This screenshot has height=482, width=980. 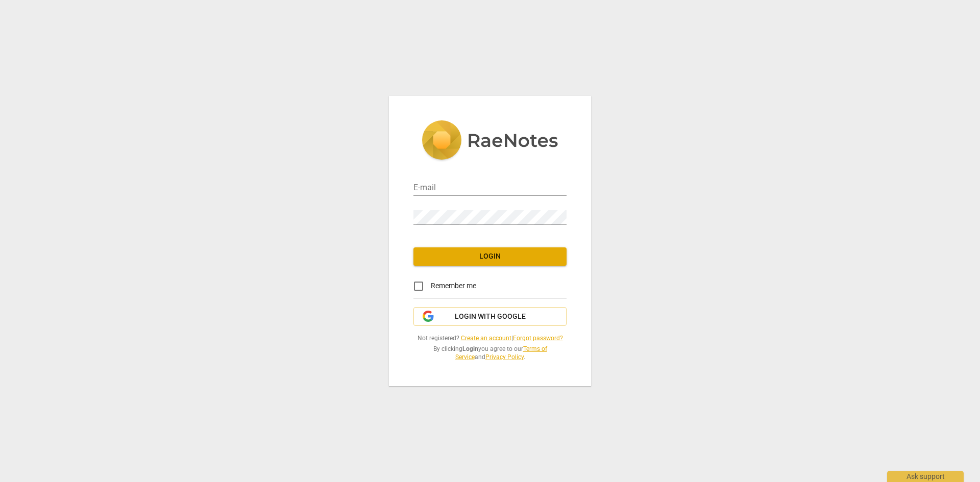 I want to click on a: Terms of Service, so click(x=501, y=353).